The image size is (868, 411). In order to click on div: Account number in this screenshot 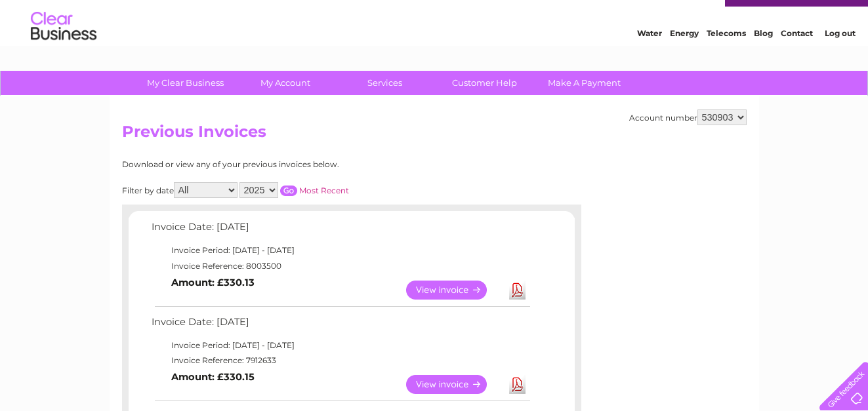, I will do `click(688, 117)`.